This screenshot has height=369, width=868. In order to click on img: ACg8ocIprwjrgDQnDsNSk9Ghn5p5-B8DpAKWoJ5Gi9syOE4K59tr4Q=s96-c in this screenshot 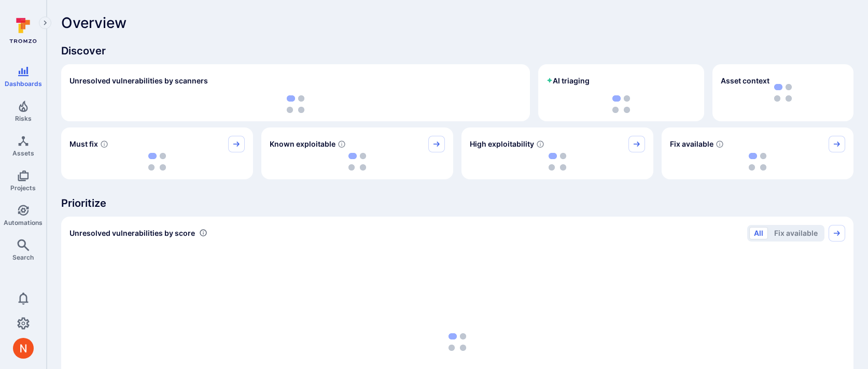, I will do `click(24, 349)`.